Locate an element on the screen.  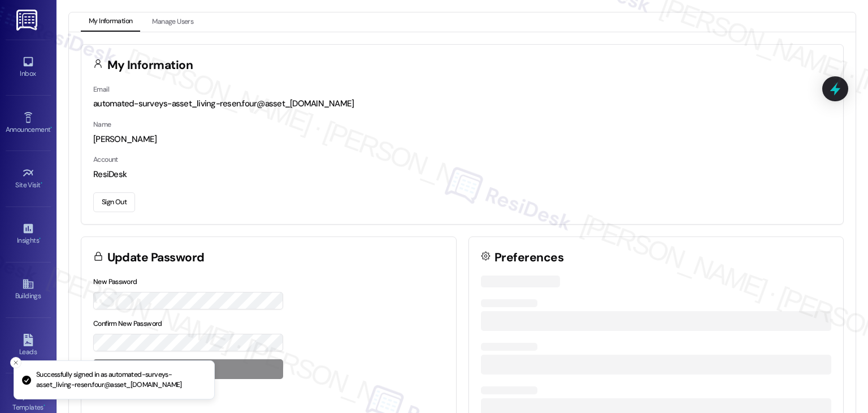
button: Sign Out is located at coordinates (114, 202).